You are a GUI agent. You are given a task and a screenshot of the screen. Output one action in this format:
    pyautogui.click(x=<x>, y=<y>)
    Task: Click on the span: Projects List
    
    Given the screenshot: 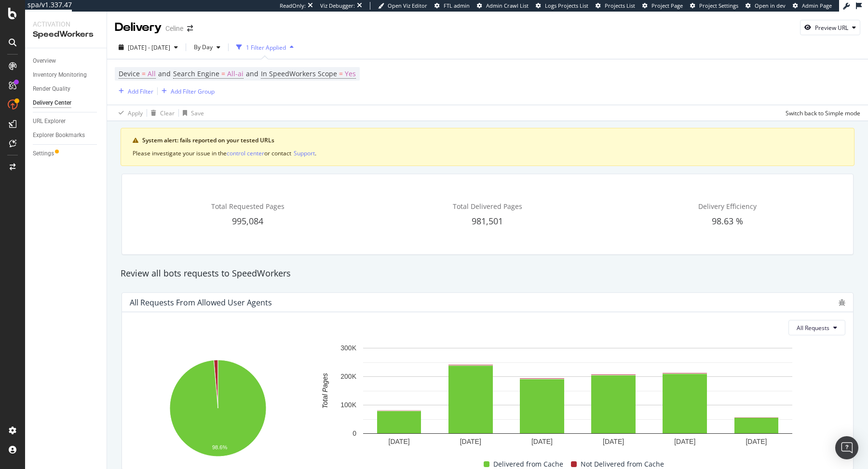 What is the action you would take?
    pyautogui.click(x=620, y=5)
    